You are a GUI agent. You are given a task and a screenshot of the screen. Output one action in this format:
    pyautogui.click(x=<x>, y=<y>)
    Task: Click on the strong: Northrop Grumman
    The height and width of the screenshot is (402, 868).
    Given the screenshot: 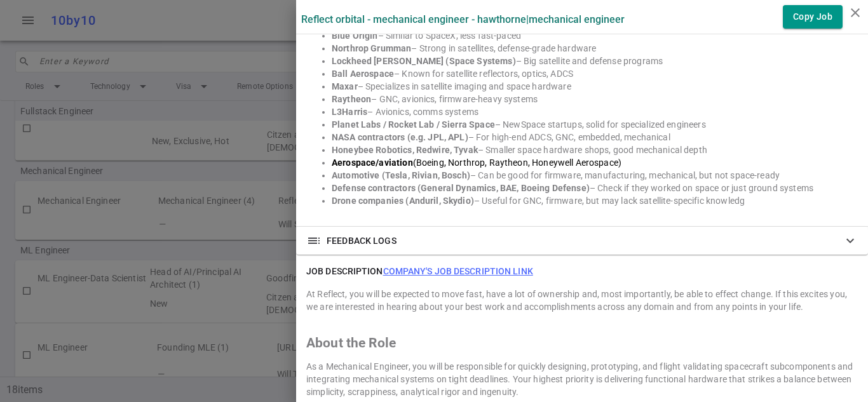 What is the action you would take?
    pyautogui.click(x=371, y=49)
    